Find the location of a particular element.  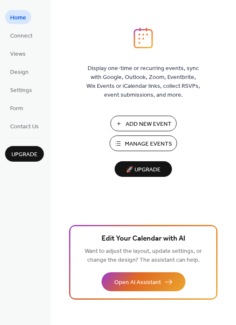

a: Connect is located at coordinates (21, 35).